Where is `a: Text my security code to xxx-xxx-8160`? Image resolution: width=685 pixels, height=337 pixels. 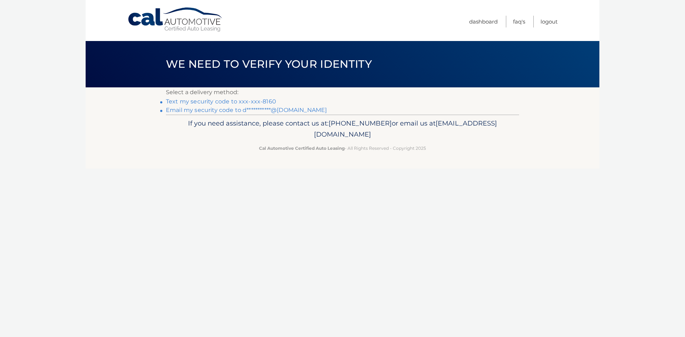 a: Text my security code to xxx-xxx-8160 is located at coordinates (221, 101).